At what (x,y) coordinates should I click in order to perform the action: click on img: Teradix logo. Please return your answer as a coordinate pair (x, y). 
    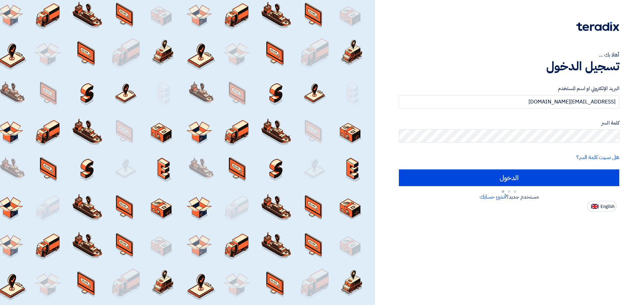
    Looking at the image, I should click on (598, 26).